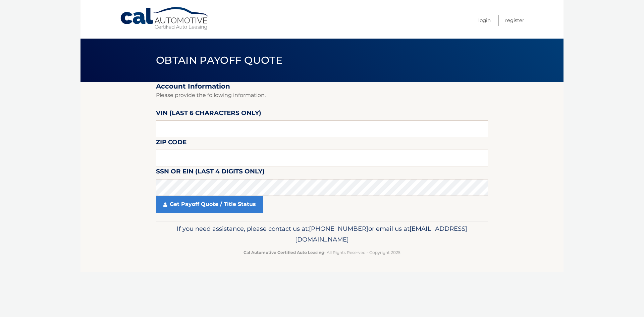 The image size is (644, 317). What do you see at coordinates (209, 114) in the screenshot?
I see `label: VIN (last 6 characters only)` at bounding box center [209, 114].